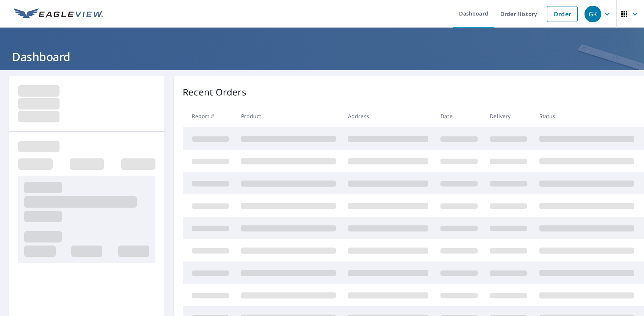 The image size is (644, 316). I want to click on th: Address, so click(388, 116).